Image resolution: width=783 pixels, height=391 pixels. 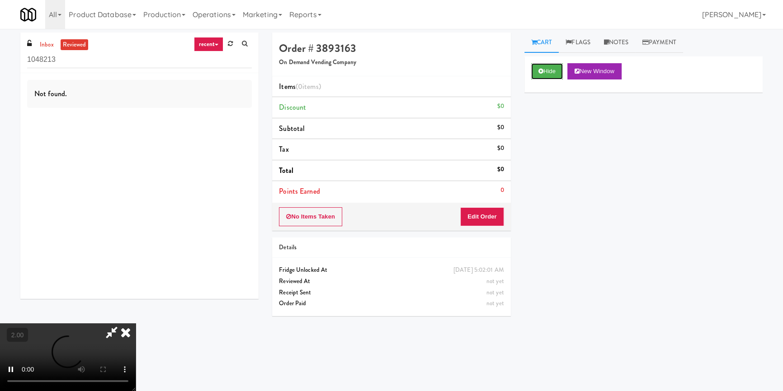 What do you see at coordinates (28, 14) in the screenshot?
I see `img: Micromart` at bounding box center [28, 14].